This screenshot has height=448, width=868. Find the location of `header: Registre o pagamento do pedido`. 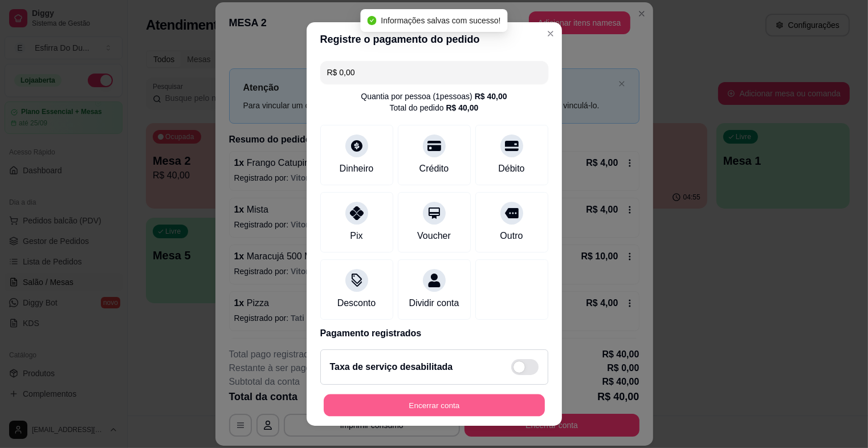

header: Registre o pagamento do pedido is located at coordinates (435, 39).